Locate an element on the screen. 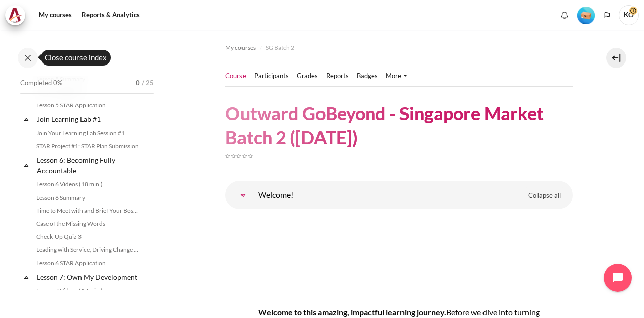 This screenshot has width=644, height=318. img: Level #1 is located at coordinates (586, 15).